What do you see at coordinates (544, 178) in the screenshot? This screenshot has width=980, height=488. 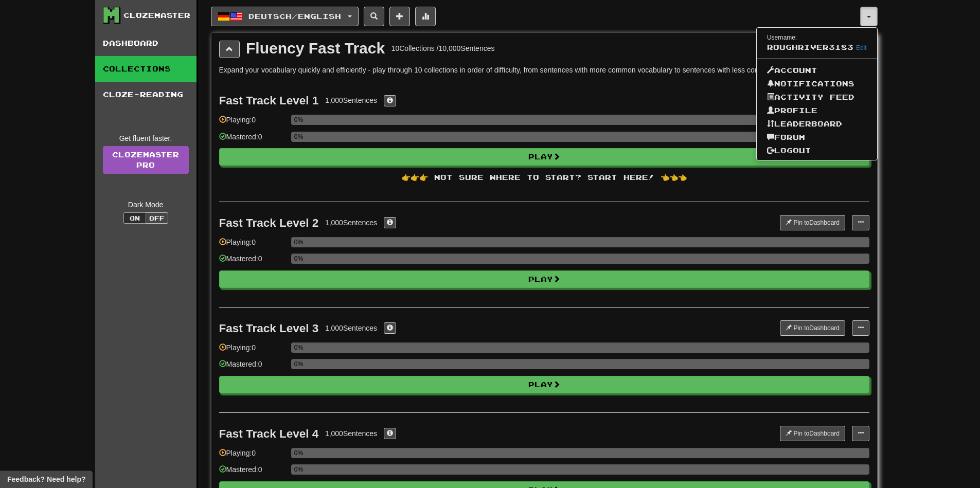 I see `div: 👉👉👉 Not sure where to start? Start here! 👈👈👈` at bounding box center [544, 178].